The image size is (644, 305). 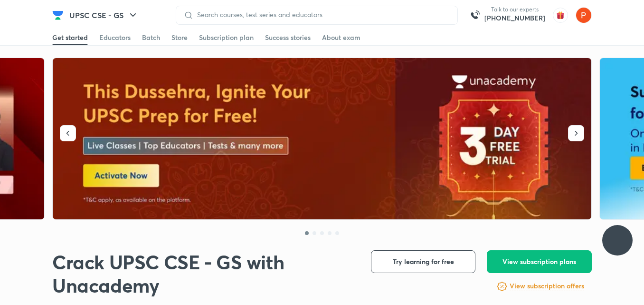 I want to click on a: About exam, so click(x=341, y=38).